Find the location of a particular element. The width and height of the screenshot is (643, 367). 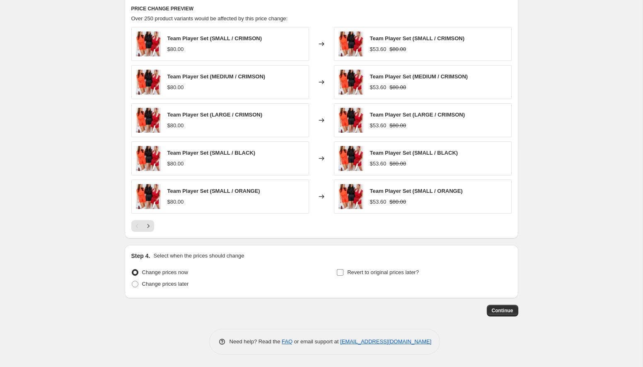

a: FAQ is located at coordinates (287, 341).